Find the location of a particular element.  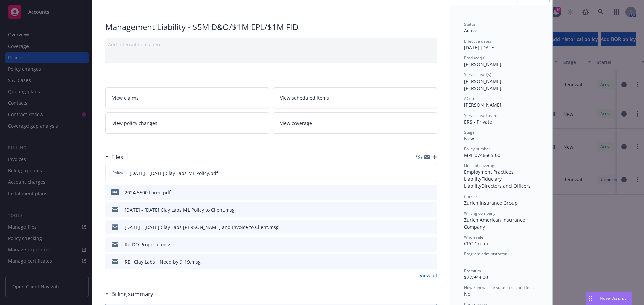

h3: Billing summary is located at coordinates (132, 294).